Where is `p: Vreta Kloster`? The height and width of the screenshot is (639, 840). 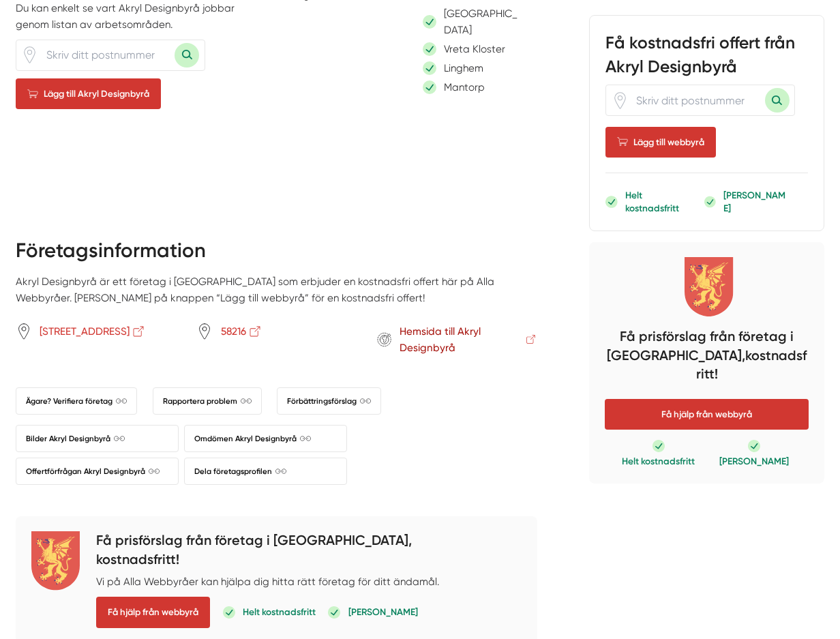 p: Vreta Kloster is located at coordinates (474, 49).